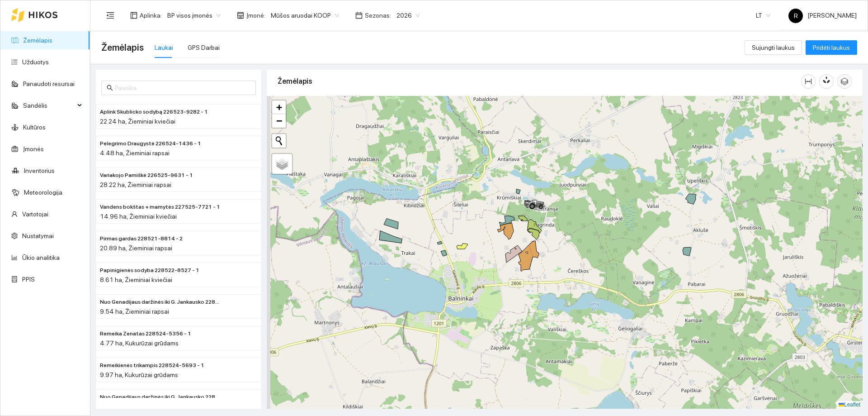 The width and height of the screenshot is (868, 416). What do you see at coordinates (137, 248) in the screenshot?
I see `span: 20.89 ha, Žieminiai rapsai` at bounding box center [137, 248].